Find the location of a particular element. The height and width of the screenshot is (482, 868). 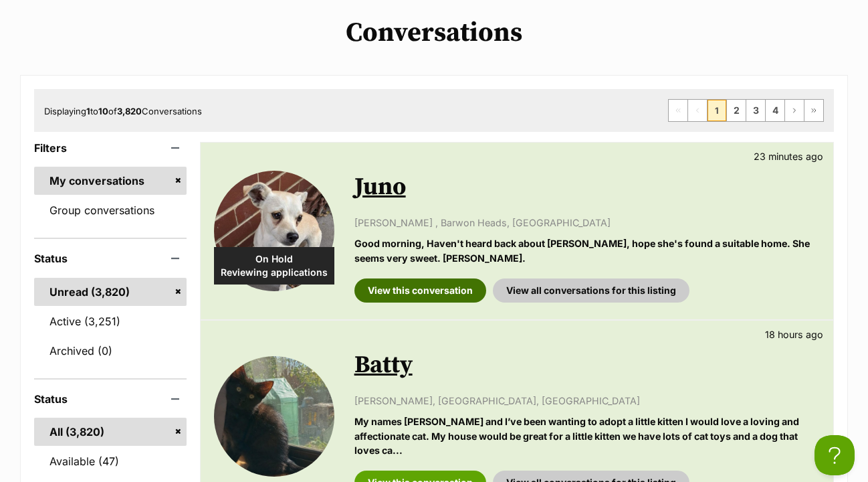

span: Reviewing applications is located at coordinates (274, 273).